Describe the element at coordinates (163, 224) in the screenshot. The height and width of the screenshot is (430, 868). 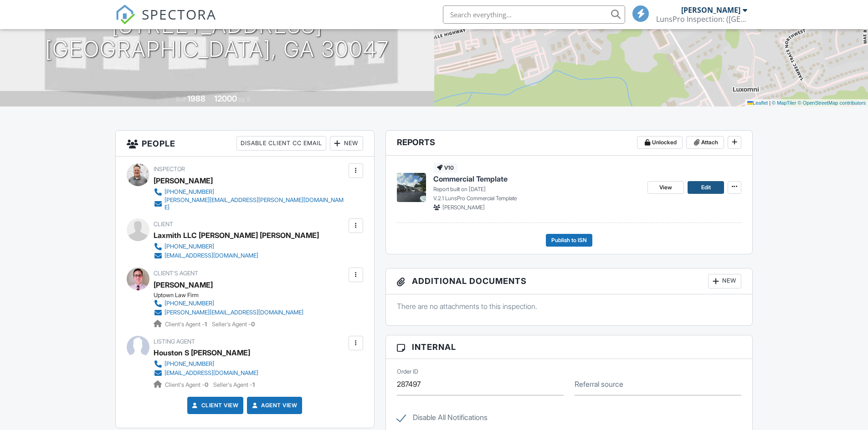
I see `span: Client` at that location.